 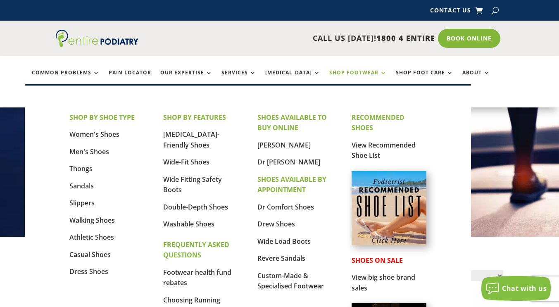 I want to click on a: Athletic Shoes, so click(x=92, y=237).